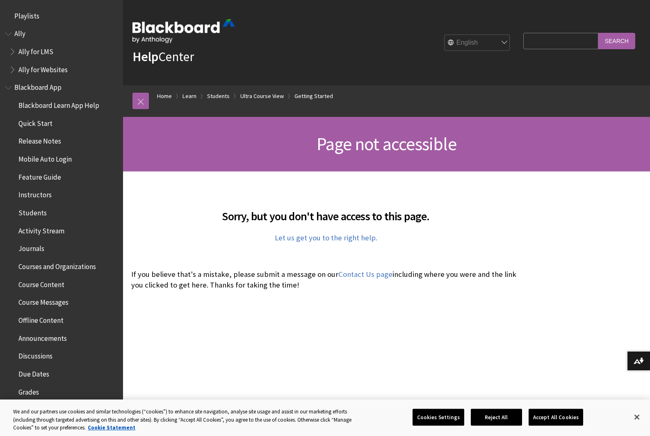  Describe the element at coordinates (314, 96) in the screenshot. I see `a: Getting Started` at that location.